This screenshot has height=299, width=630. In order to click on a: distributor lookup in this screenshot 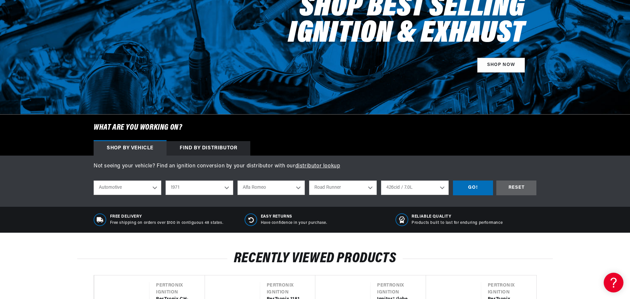, I will do `click(318, 166)`.